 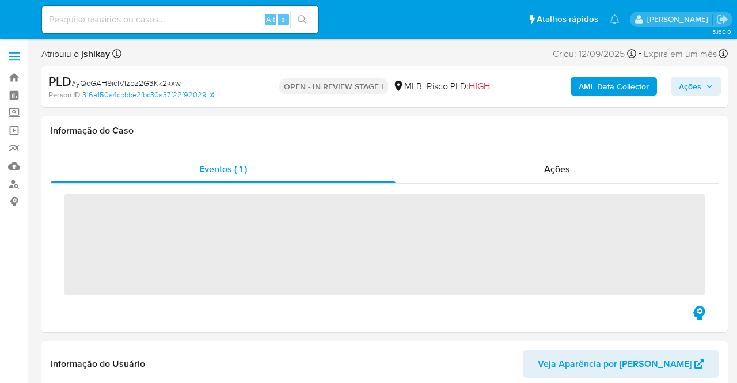 I want to click on b: PLD, so click(x=60, y=81).